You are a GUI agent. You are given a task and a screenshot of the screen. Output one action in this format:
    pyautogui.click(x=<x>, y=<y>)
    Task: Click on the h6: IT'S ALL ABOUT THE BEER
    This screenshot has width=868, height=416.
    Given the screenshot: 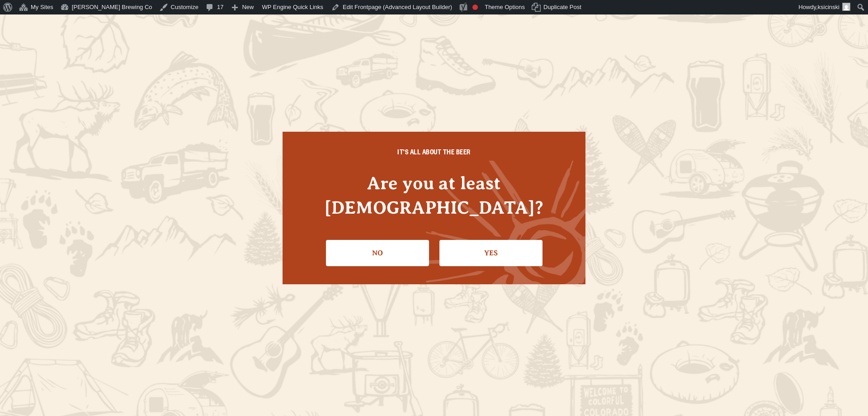 What is the action you would take?
    pyautogui.click(x=434, y=154)
    